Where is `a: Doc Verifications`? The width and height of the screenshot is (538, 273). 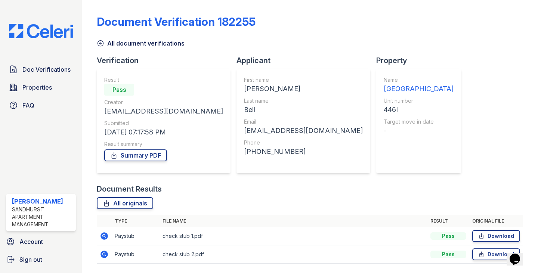
a: Doc Verifications is located at coordinates (41, 69).